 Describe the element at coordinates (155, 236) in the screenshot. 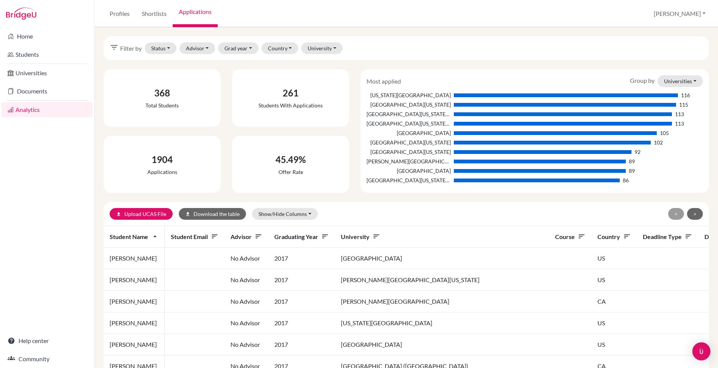

I see `i: arrow_drop_up` at that location.